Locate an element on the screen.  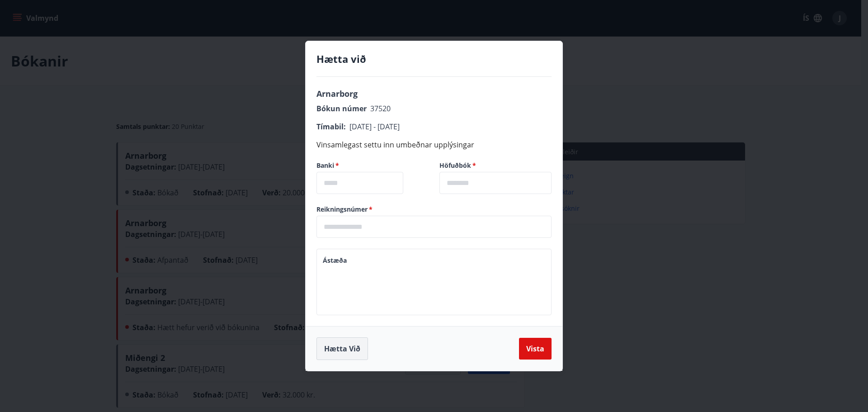
p: Bókun númer is located at coordinates (434, 109).